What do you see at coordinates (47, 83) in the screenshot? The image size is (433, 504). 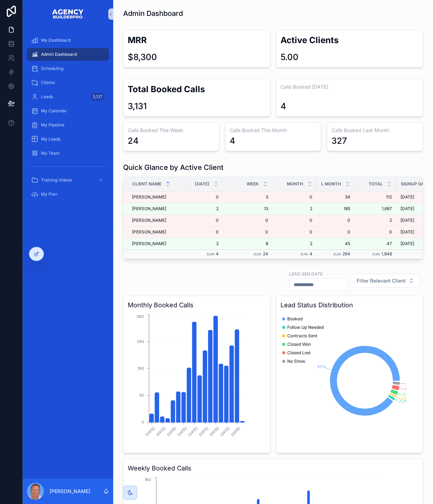 I see `span: Clients` at bounding box center [47, 83].